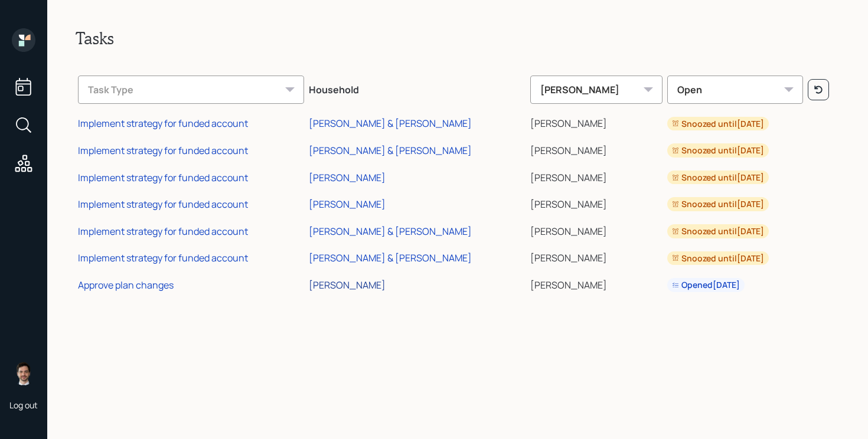  Describe the element at coordinates (191, 90) in the screenshot. I see `div: Task Type` at that location.